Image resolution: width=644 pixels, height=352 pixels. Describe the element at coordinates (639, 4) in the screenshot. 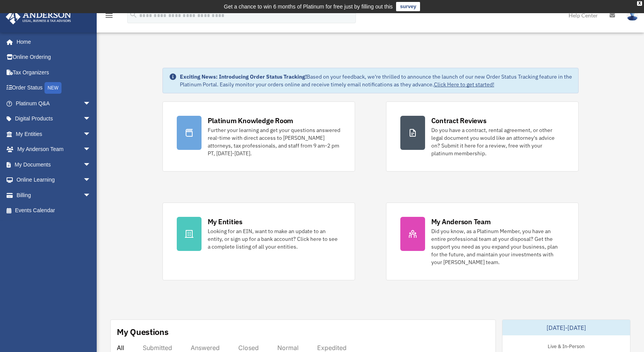

I see `div: close` at that location.